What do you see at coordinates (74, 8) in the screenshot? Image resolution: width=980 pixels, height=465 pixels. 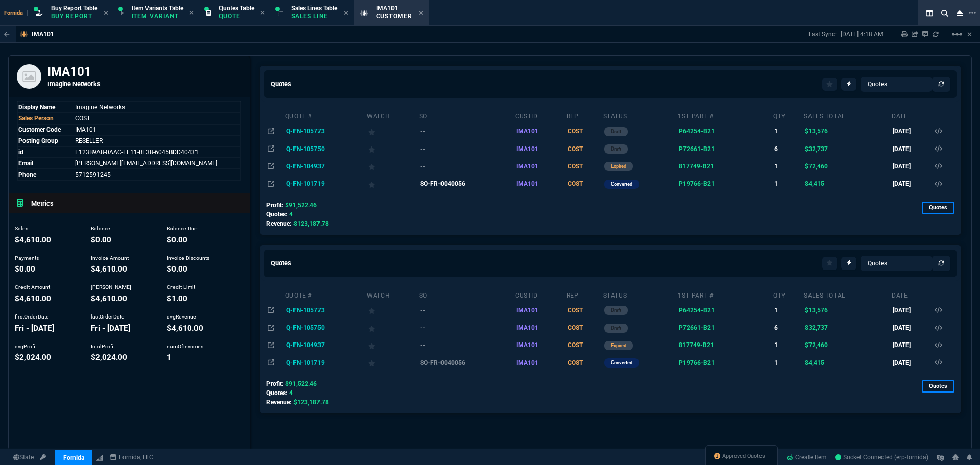 I see `span: Buy Report Table` at bounding box center [74, 8].